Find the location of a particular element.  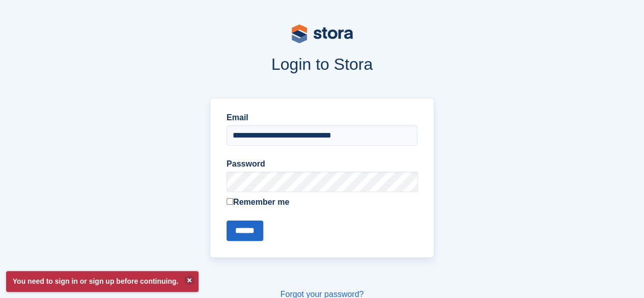

label: Email is located at coordinates (322, 118).